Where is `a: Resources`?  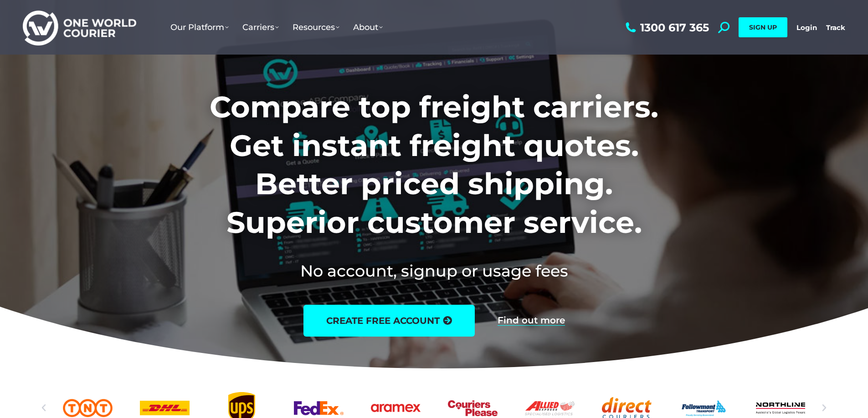 a: Resources is located at coordinates (316, 27).